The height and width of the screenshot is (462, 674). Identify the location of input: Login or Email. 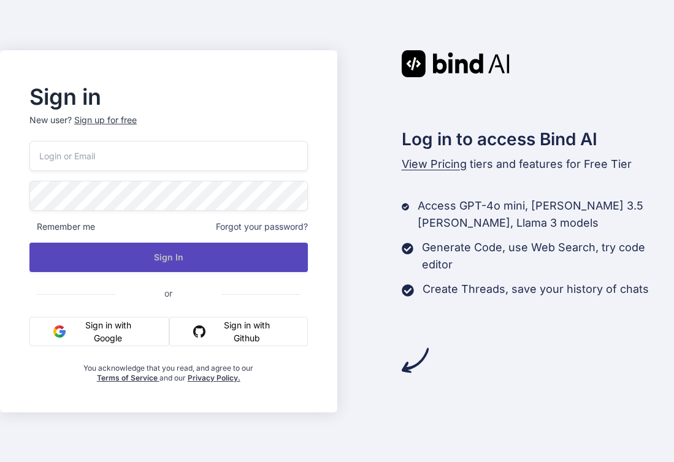
(169, 156).